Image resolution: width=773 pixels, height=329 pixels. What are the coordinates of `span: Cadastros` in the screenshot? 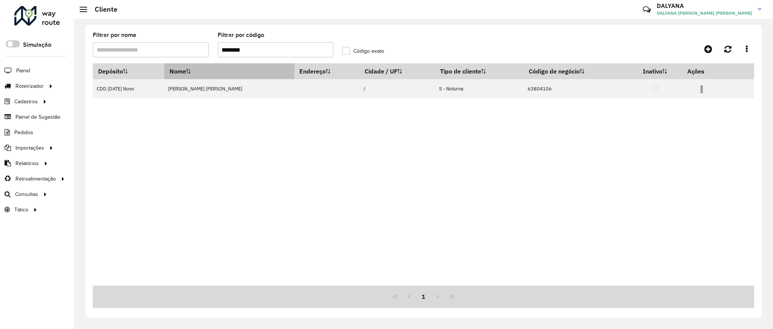 It's located at (26, 102).